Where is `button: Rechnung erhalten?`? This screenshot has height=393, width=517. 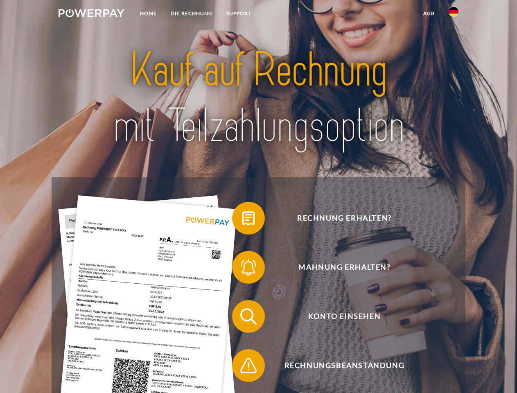 button: Rechnung erhalten? is located at coordinates (339, 218).